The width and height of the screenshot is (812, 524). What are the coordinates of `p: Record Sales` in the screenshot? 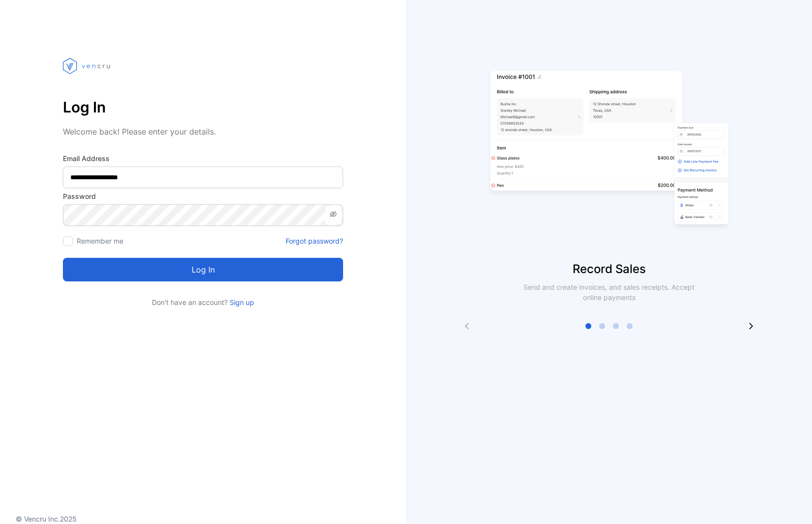 It's located at (609, 269).